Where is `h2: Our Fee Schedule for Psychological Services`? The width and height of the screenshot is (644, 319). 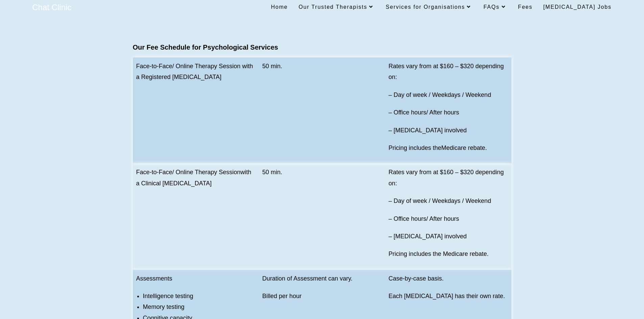 h2: Our Fee Schedule for Psychological Services is located at coordinates (322, 47).